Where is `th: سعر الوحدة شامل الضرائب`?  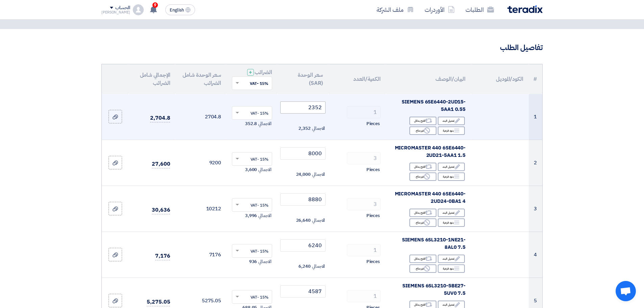
th: سعر الوحدة شامل الضرائب is located at coordinates (201, 79).